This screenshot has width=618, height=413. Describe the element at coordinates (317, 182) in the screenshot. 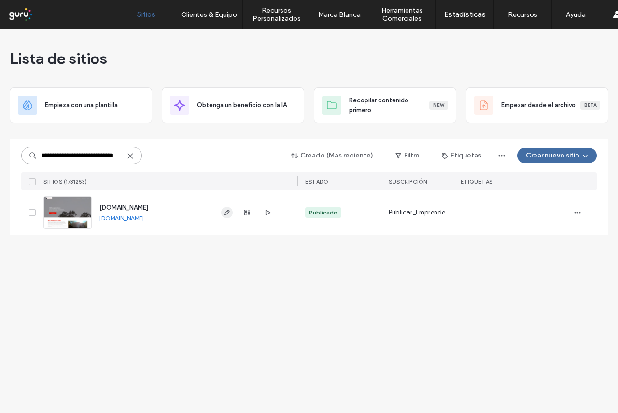

I see `span: ESTADO` at that location.